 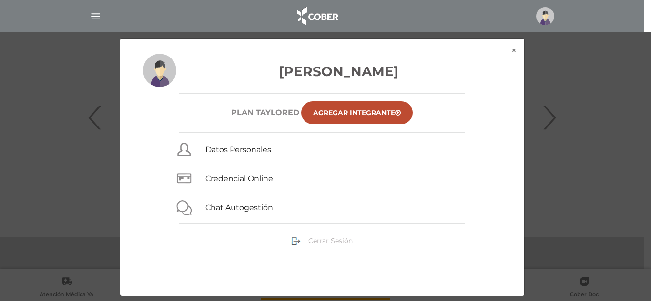 What do you see at coordinates (317, 16) in the screenshot?
I see `img: logo_cober_home-white.png` at bounding box center [317, 16].